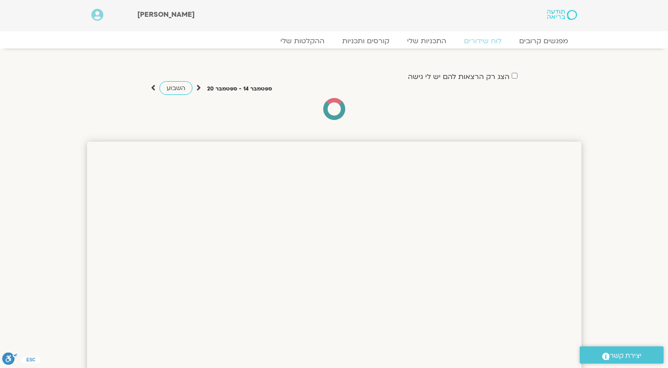 The width and height of the screenshot is (668, 368). I want to click on label: הצג רק הרצאות להם יש לי גישה, so click(459, 77).